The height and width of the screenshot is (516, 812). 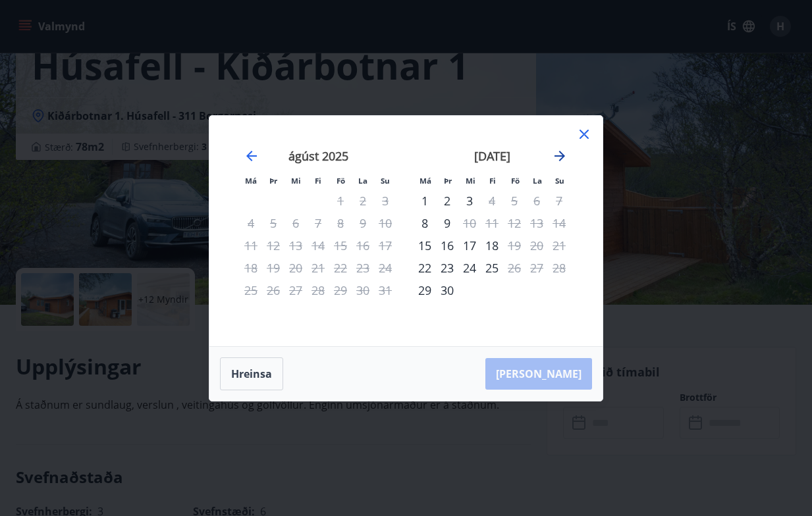 What do you see at coordinates (385, 223) in the screenshot?
I see `td: Not available. sunnudagur, 10. ágúst 2025` at bounding box center [385, 223].